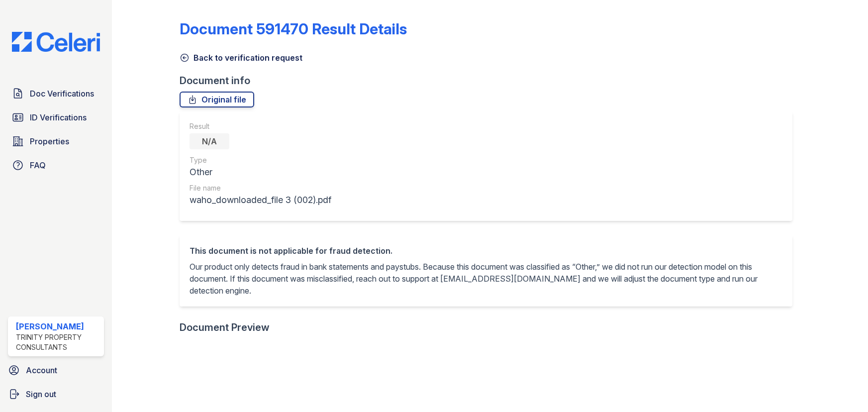 The height and width of the screenshot is (412, 868). Describe the element at coordinates (209, 141) in the screenshot. I see `div: N/A` at that location.